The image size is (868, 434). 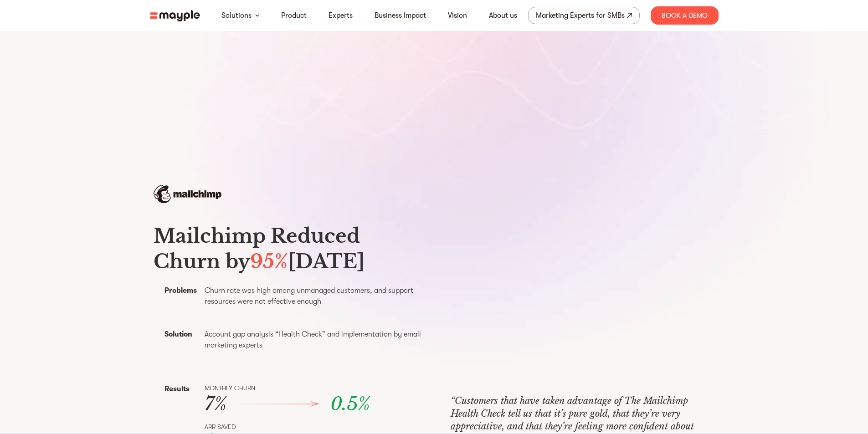 I want to click on p: Monthly churn, so click(x=309, y=388).